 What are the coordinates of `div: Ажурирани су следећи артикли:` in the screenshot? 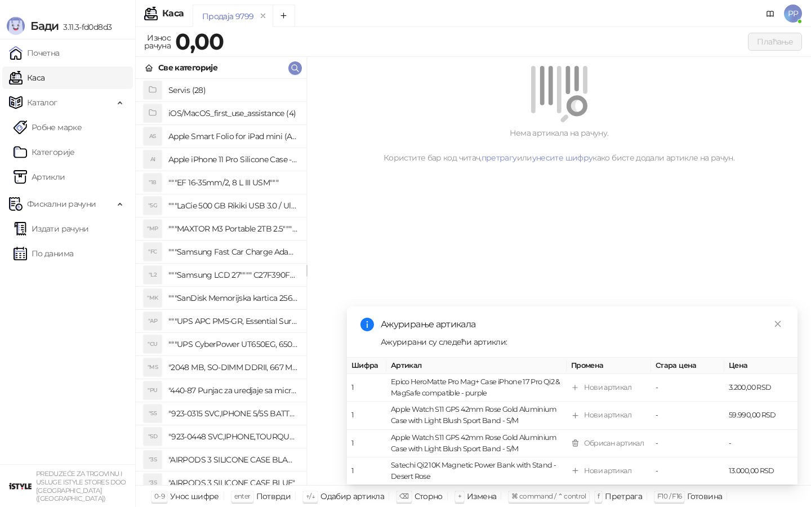 It's located at (582, 342).